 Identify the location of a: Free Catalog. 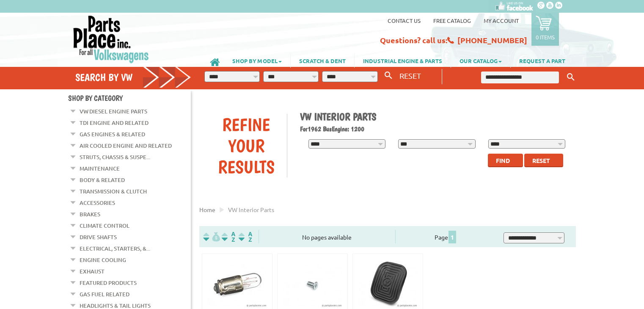
(452, 20).